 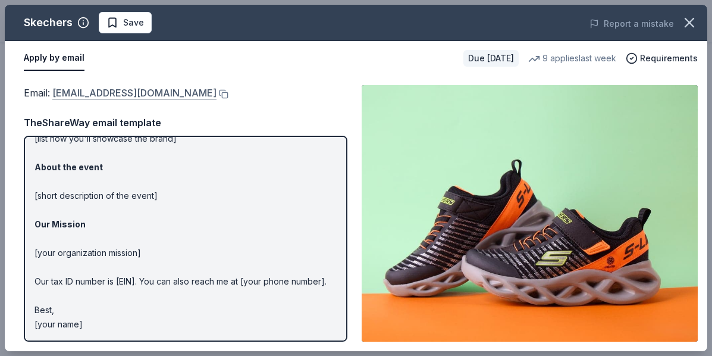 I want to click on strong: About the event, so click(x=68, y=167).